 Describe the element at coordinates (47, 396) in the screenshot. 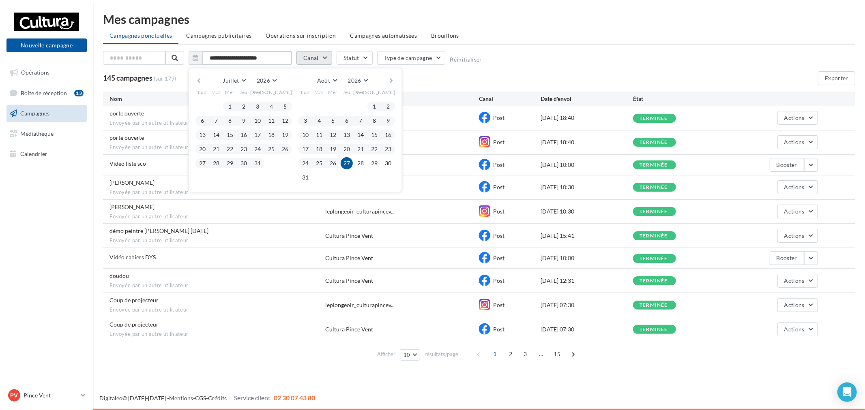

I see `a: PV Pince Vent` at that location.